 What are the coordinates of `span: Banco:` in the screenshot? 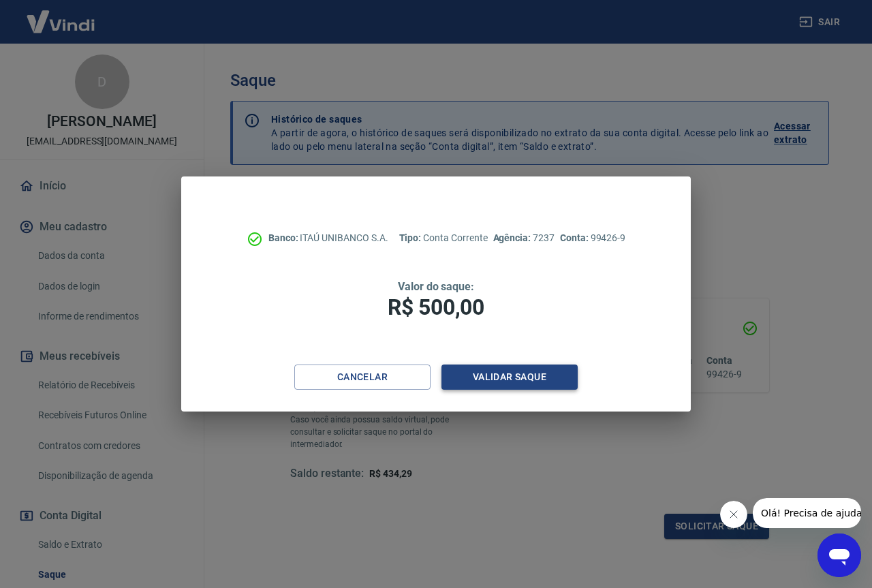 It's located at (284, 238).